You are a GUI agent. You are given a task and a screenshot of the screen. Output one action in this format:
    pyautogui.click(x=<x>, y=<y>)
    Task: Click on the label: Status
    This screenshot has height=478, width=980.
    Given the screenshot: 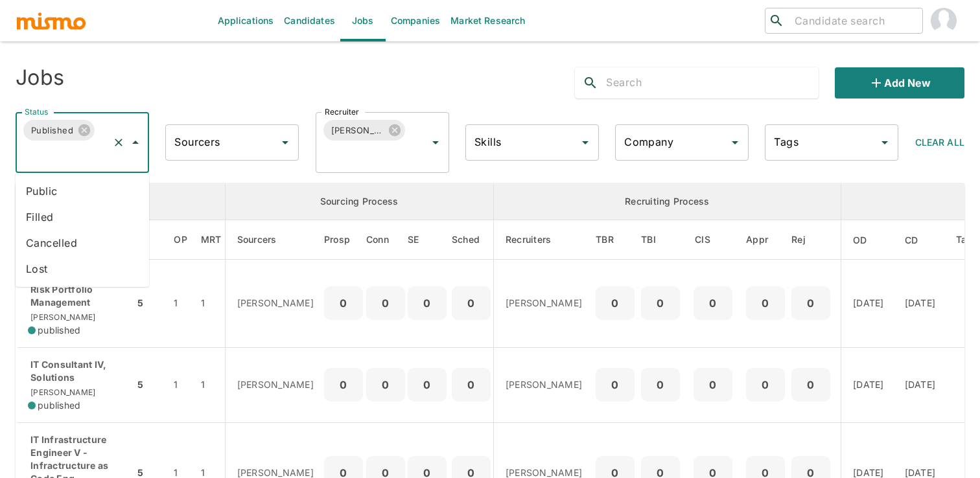 What is the action you would take?
    pyautogui.click(x=36, y=112)
    